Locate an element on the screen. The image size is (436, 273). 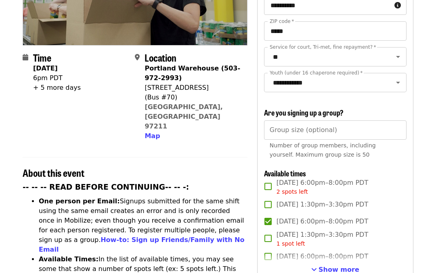
strong: Portland Warehouse (503-972-2993) is located at coordinates (192, 73).